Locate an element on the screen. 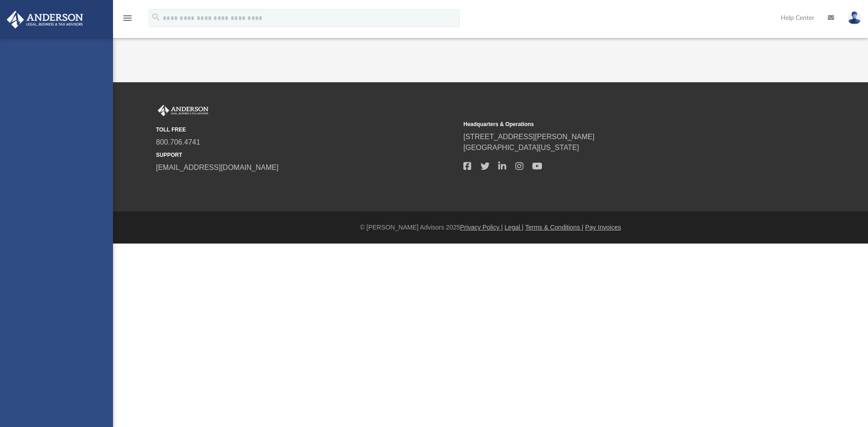 The image size is (868, 427). small: TOLL FREE is located at coordinates (306, 130).